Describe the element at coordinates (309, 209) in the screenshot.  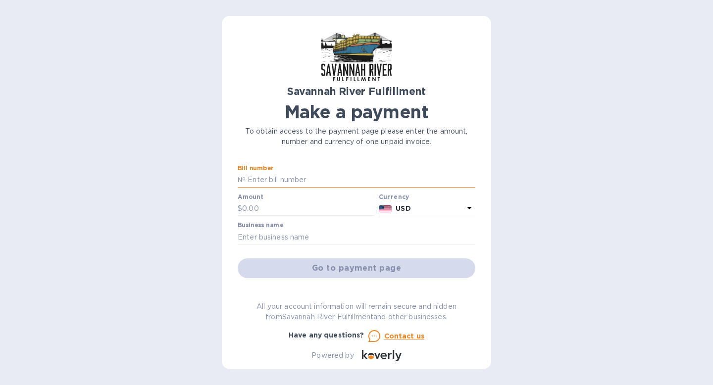
I see `input: 0.00` at that location.